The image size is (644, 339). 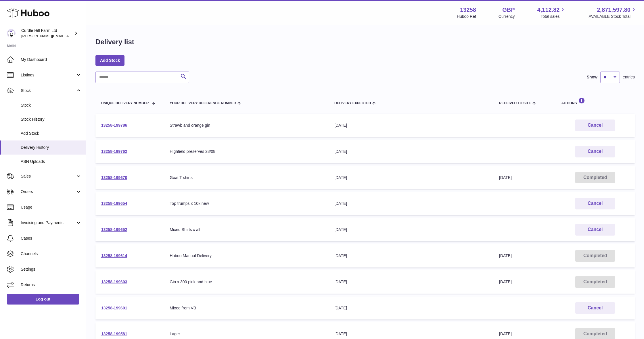 I want to click on span: Settings, so click(x=51, y=269).